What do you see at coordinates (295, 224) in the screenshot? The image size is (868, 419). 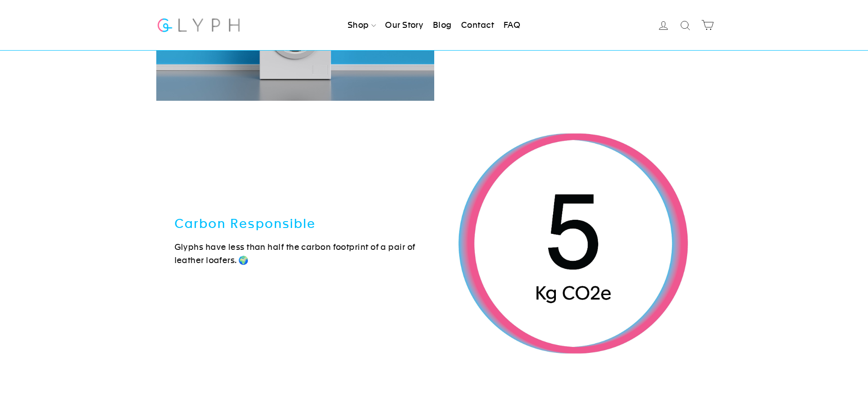 I see `h3: Carbon Responsible` at bounding box center [295, 224].